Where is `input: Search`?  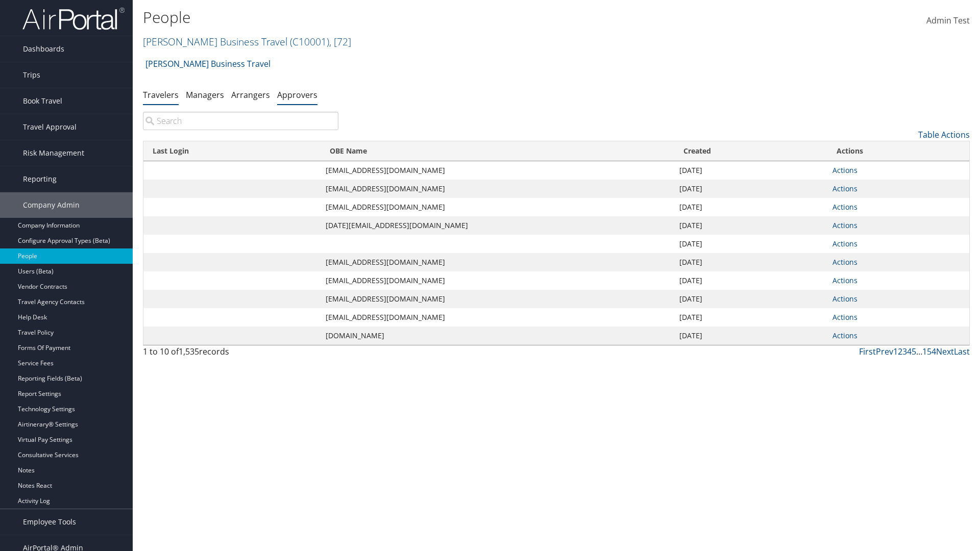 input: Search is located at coordinates (240, 121).